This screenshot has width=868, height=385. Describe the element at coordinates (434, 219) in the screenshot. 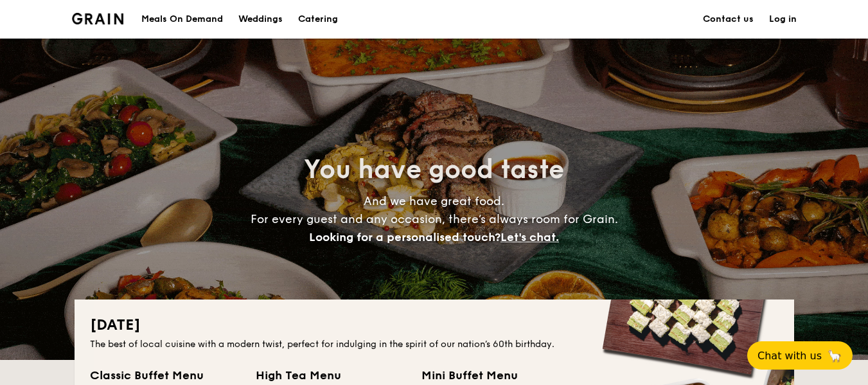

I see `span: And we have great food. For every guest and any occasion, there’s always room for Grain.` at that location.